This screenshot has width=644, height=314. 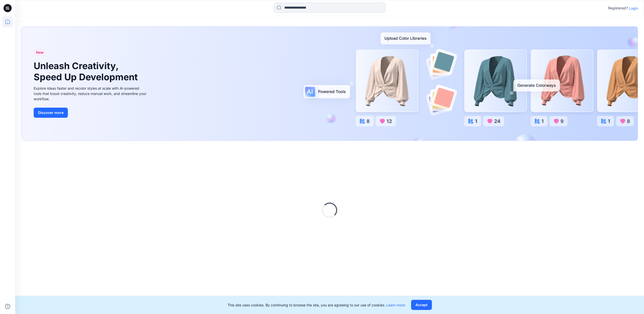 What do you see at coordinates (40, 52) in the screenshot?
I see `span: New` at bounding box center [40, 52].